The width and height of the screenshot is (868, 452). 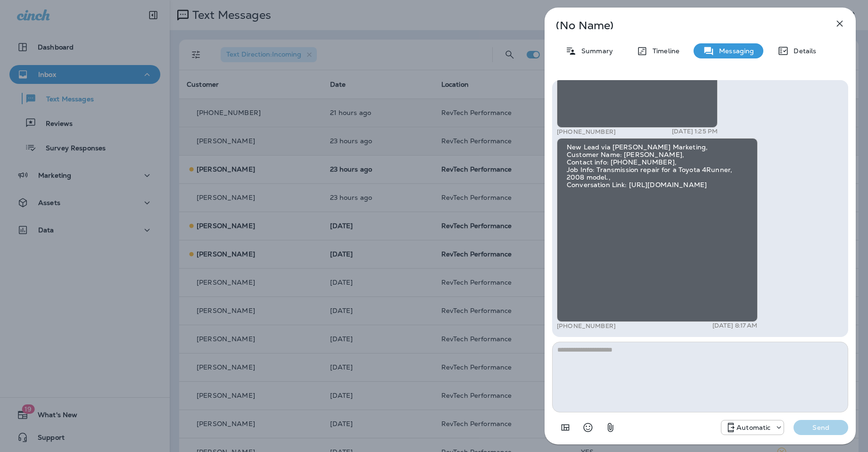 I want to click on p: Timeline, so click(x=663, y=51).